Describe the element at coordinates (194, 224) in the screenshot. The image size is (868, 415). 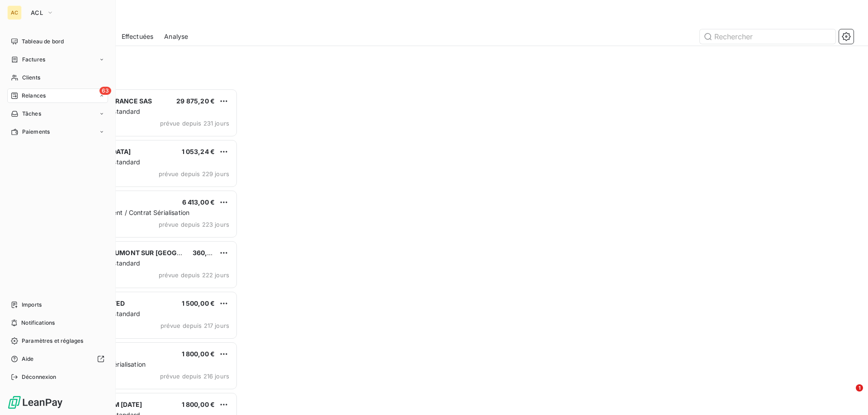
I see `span: prévue depuis 223 jours` at that location.